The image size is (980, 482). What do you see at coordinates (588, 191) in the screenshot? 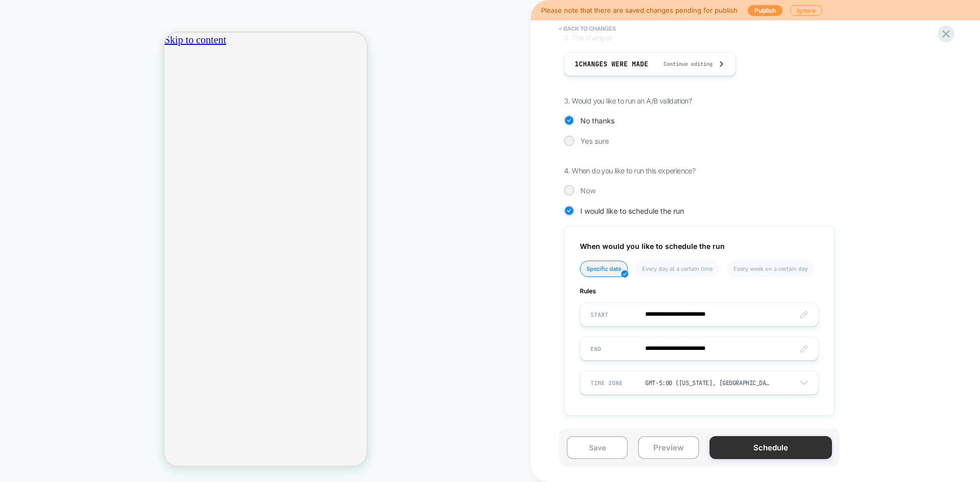
I see `span: Now` at bounding box center [588, 191].